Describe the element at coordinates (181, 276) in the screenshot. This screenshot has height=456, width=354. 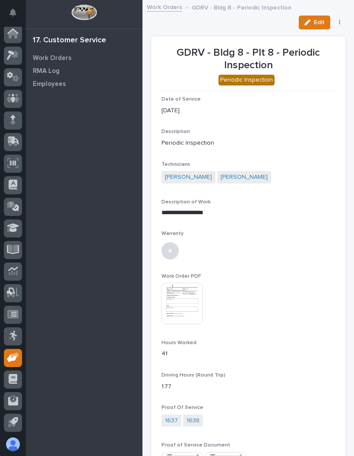
I see `span: Work Order PDF` at that location.